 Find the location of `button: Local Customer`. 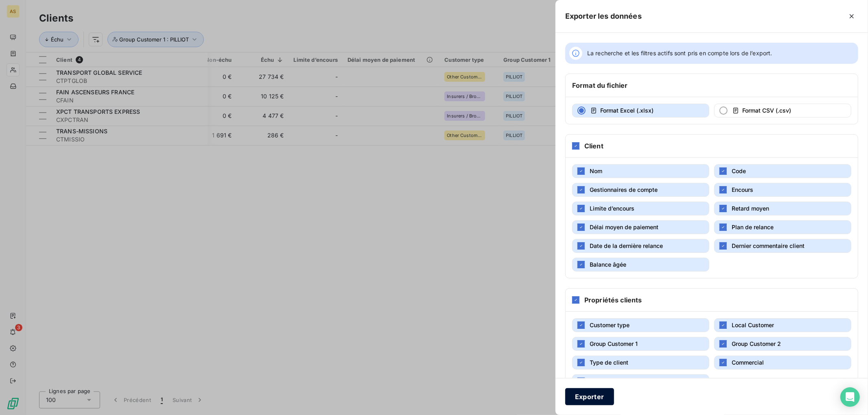

button: Local Customer is located at coordinates (782, 326).